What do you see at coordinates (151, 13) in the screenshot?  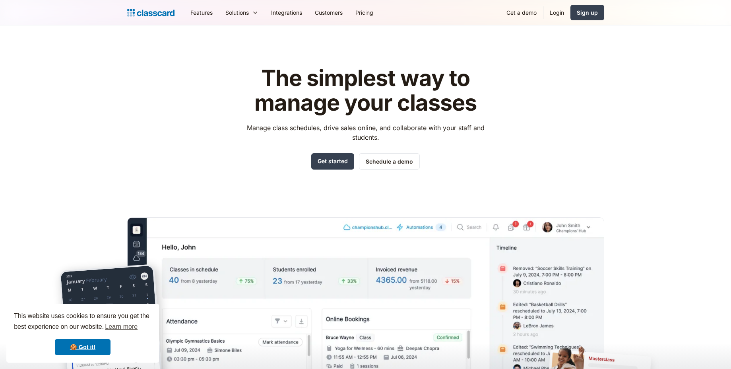 I see `a: home` at bounding box center [151, 13].